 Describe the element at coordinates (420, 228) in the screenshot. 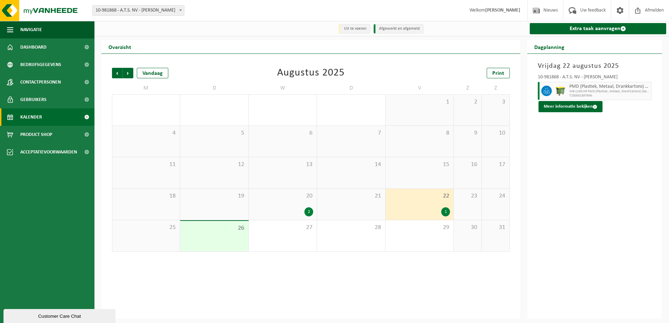

I see `span: 29` at that location.